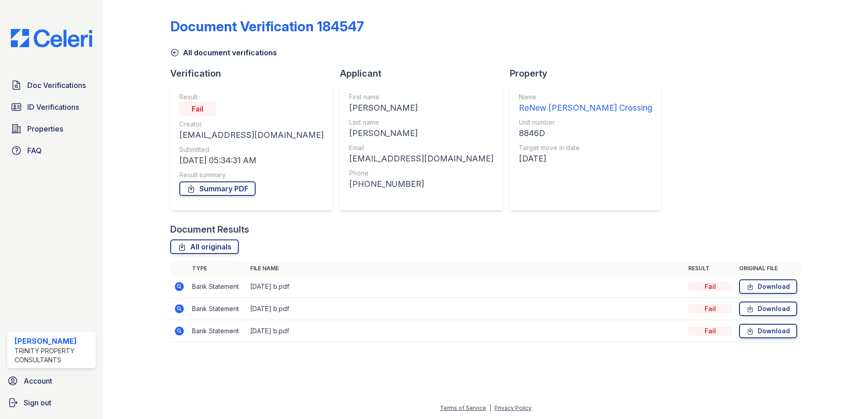  I want to click on div: 8846D, so click(586, 134).